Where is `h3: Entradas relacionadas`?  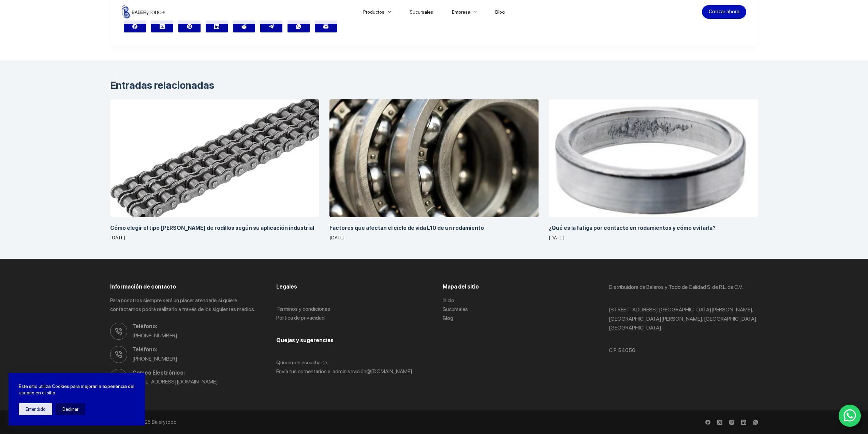 h3: Entradas relacionadas is located at coordinates (434, 85).